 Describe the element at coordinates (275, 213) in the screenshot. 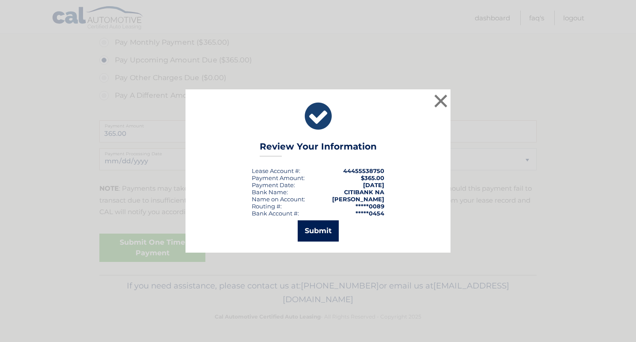

I see `div: Bank Account #:` at that location.